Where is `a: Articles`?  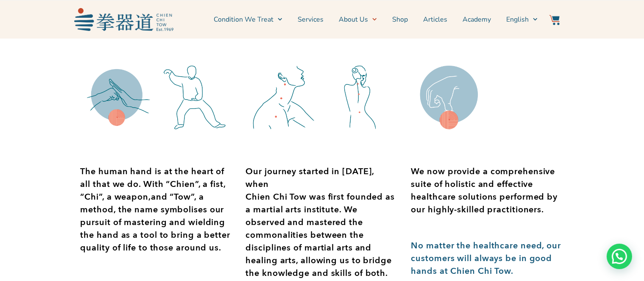
a: Articles is located at coordinates (435, 19).